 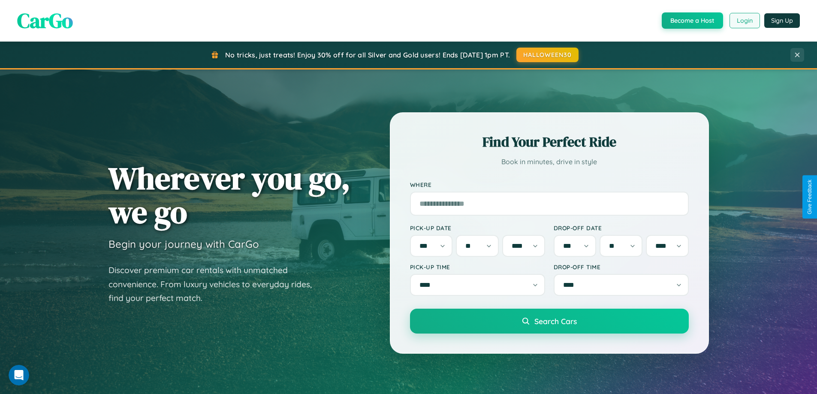 What do you see at coordinates (556, 321) in the screenshot?
I see `span: Search Cars` at bounding box center [556, 321].